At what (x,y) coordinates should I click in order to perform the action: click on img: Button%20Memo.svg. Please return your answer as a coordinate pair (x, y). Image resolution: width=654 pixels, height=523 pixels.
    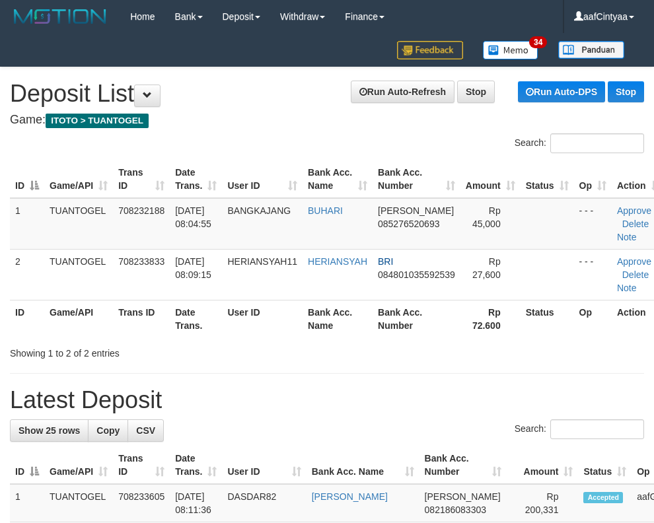
    Looking at the image, I should click on (511, 50).